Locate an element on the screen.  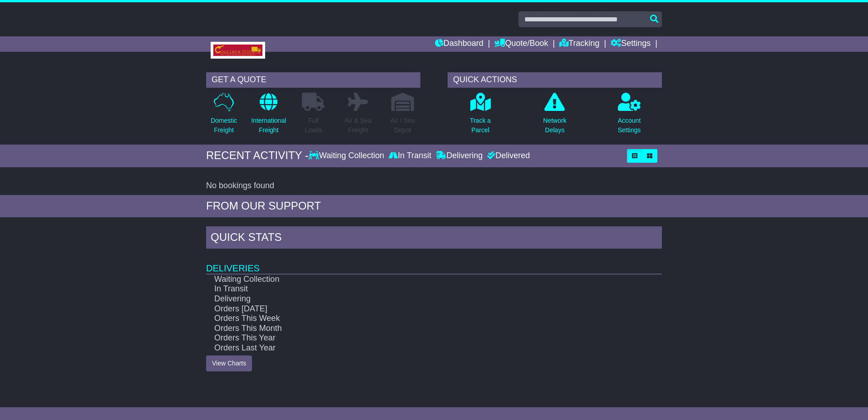
td: Orders This Week is located at coordinates (412, 319).